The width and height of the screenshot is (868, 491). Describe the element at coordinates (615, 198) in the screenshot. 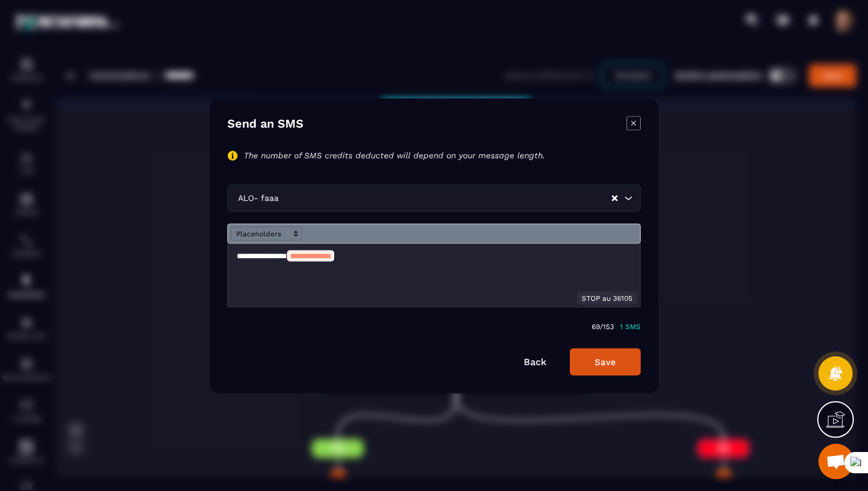

I see `button: Clear Selected` at that location.